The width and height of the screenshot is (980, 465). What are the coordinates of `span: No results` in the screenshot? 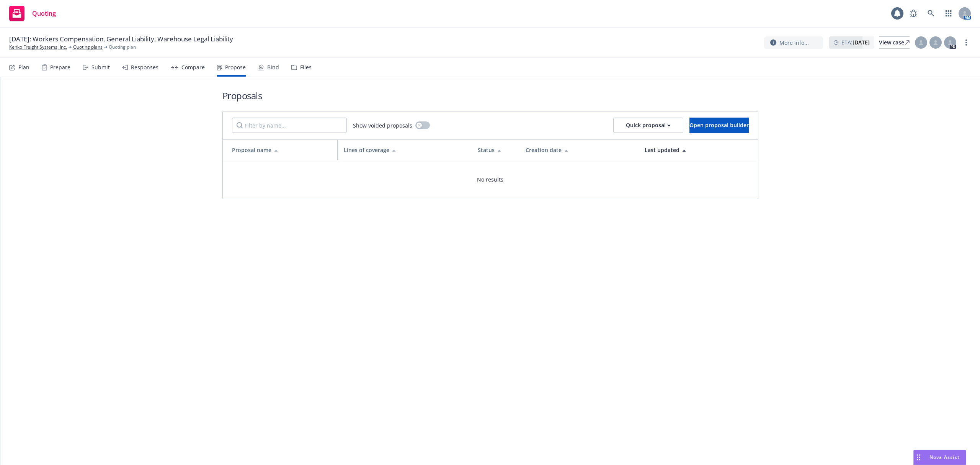 It's located at (490, 179).